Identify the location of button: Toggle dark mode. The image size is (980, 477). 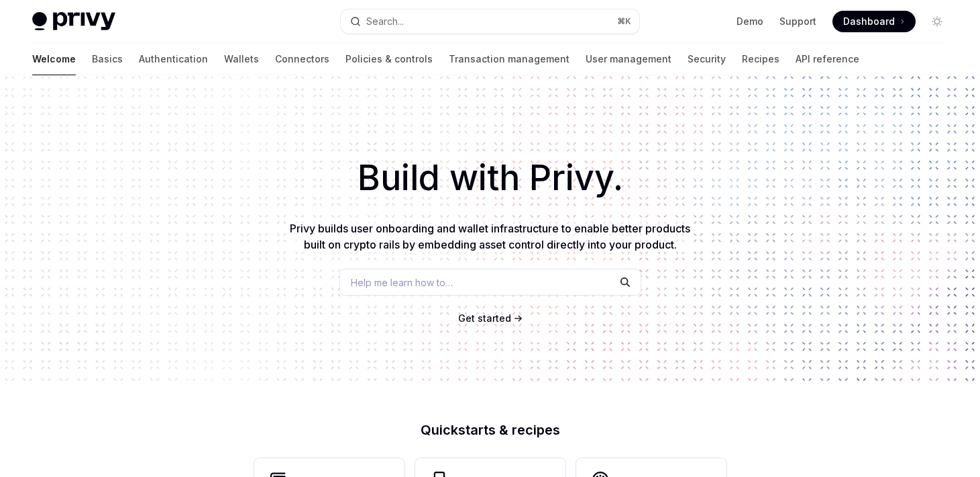
(937, 21).